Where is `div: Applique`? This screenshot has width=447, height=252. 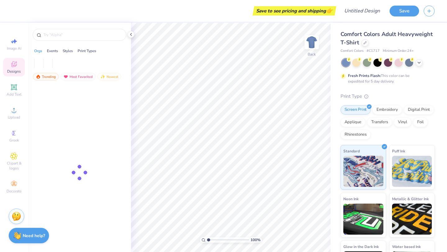
div: Applique is located at coordinates (353, 122).